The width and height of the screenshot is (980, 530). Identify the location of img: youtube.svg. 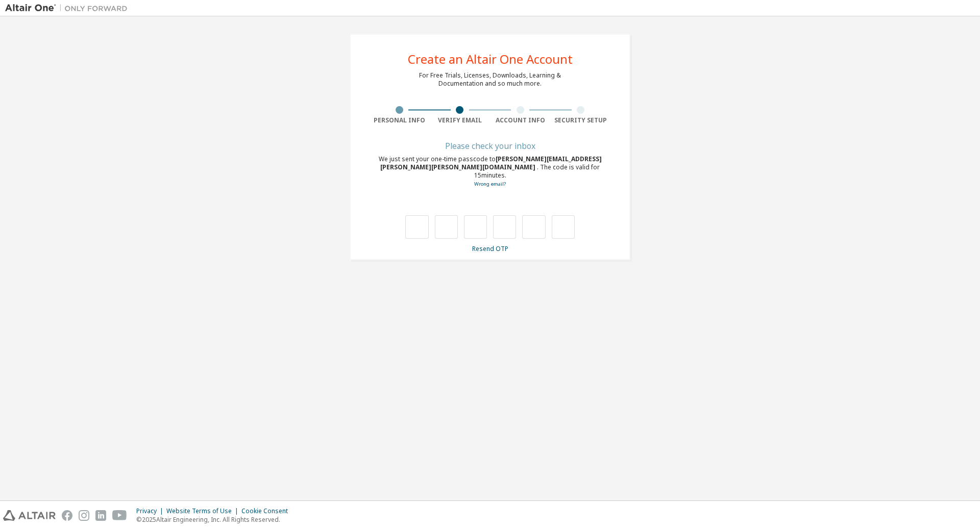
(119, 516).